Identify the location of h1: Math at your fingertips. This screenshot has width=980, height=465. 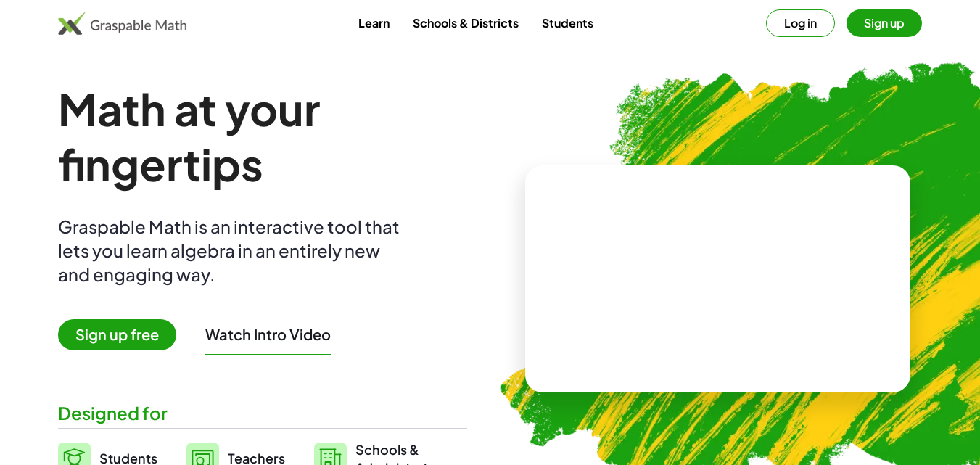
(263, 136).